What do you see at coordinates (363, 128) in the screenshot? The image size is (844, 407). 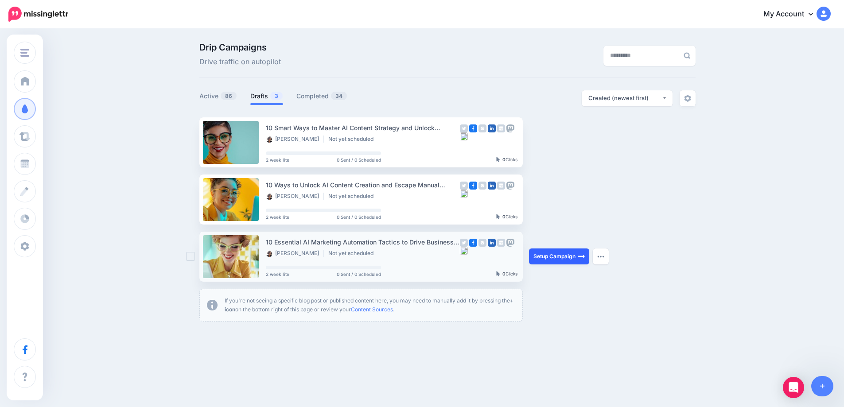 I see `div: 10 Smart Ways to Master AI Content Strategy and Unlock Business Growth Fast` at bounding box center [363, 128].